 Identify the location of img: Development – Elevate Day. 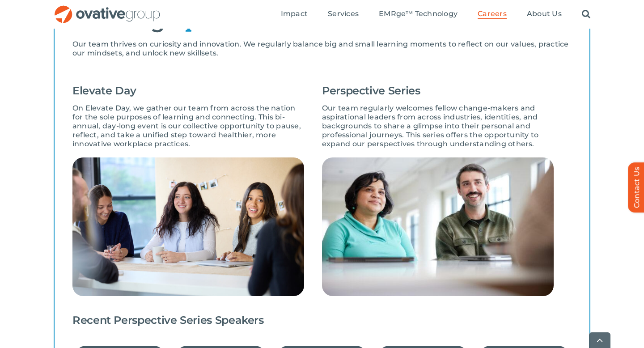
(189, 227).